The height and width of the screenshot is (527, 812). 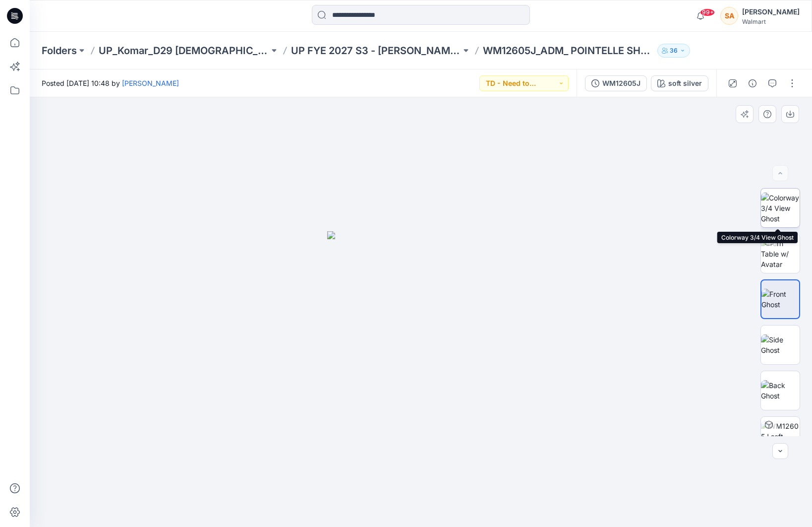 I want to click on img: eyJhbGciOiJIUzI1NiIsImtpZCI6IjAiLCJzbHQiOiJzZXMiLCJ0eXAiOiJKV1QifQ.eyJkYXRhIjp7InR5cGUiOiJzdG9yYW..., so click(x=421, y=378).